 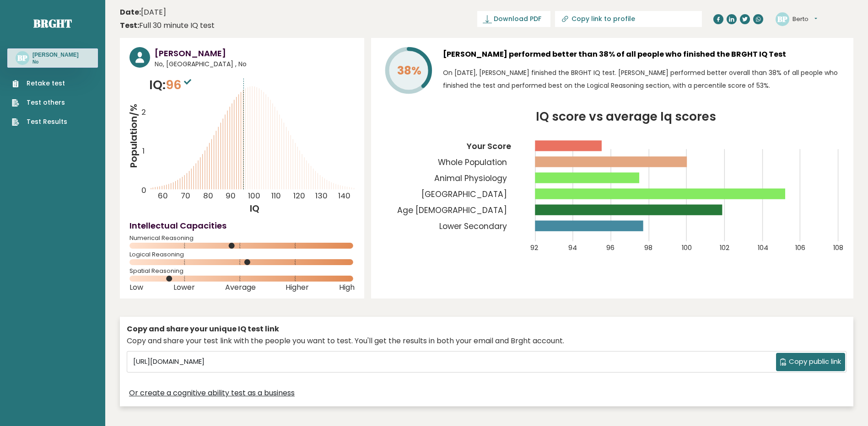 I want to click on a: Brght, so click(x=53, y=23).